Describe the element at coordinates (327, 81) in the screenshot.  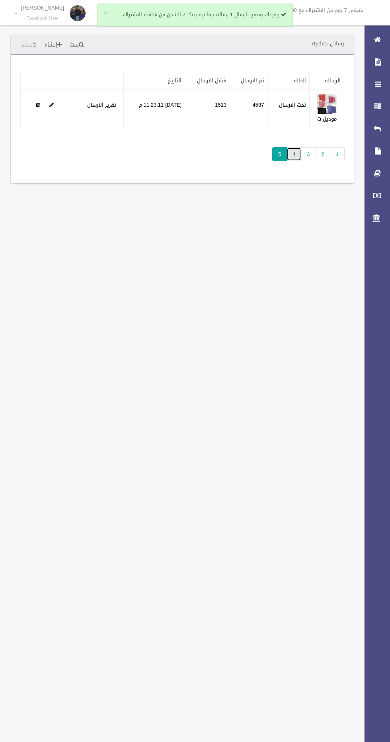
I see `th: الرساله` at that location.